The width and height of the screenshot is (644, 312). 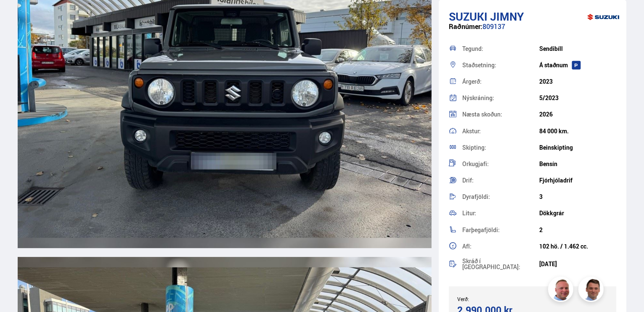 I want to click on div: Árgerð:, so click(x=500, y=81).